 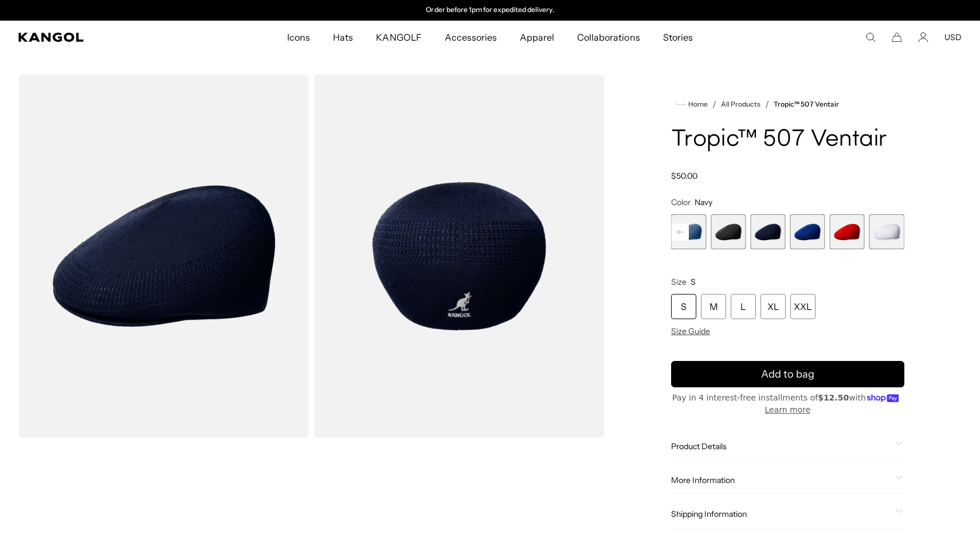 I want to click on span: Product Details, so click(x=781, y=446).